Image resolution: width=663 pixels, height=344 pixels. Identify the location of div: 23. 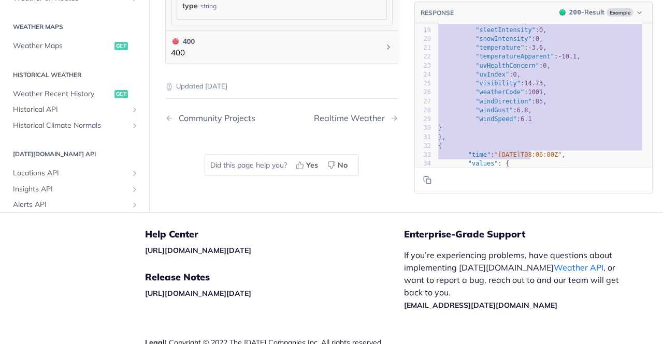
(423, 66).